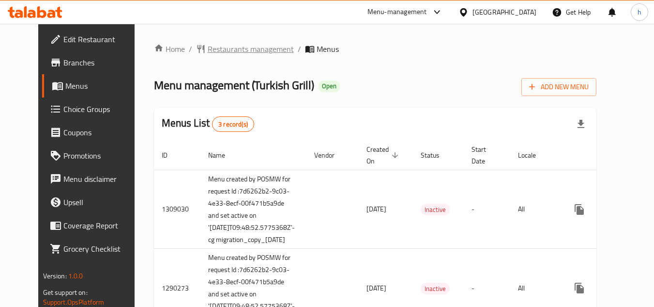  What do you see at coordinates (331, 155) in the screenshot?
I see `span: Vendor` at bounding box center [331, 155].